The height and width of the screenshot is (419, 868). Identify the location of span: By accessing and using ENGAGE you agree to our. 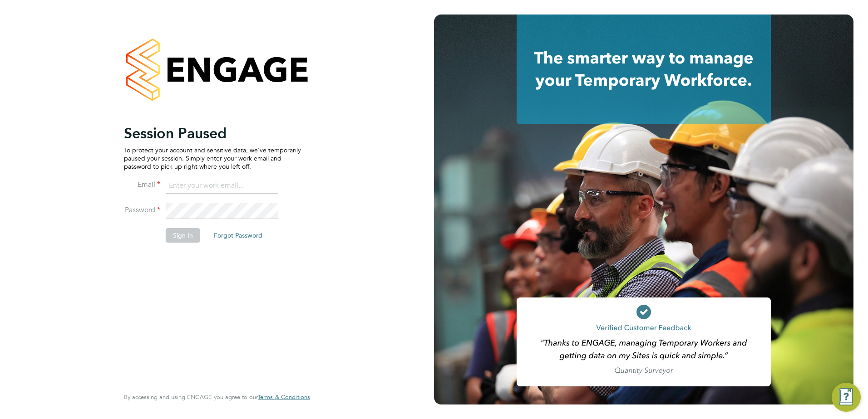
(217, 397).